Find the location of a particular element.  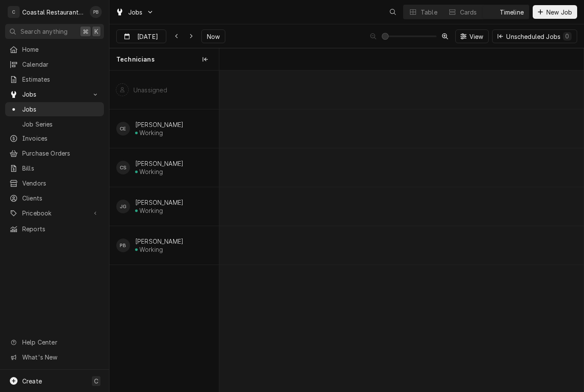

a: Clients is located at coordinates (54, 198).